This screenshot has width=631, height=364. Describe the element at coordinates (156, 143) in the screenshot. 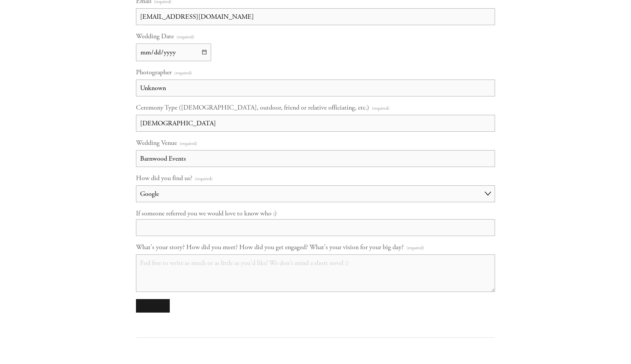

I see `span: Wedding Venue` at that location.